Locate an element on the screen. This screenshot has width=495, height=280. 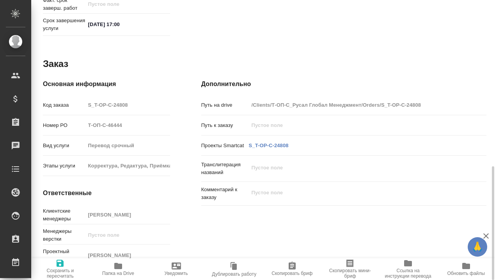
h2: Заказ is located at coordinates (55, 64).